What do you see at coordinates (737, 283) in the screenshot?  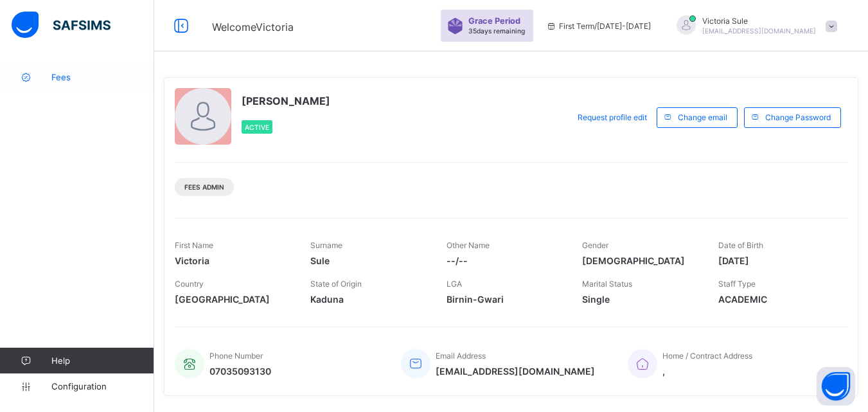 I see `span: Staff Type` at bounding box center [737, 283].